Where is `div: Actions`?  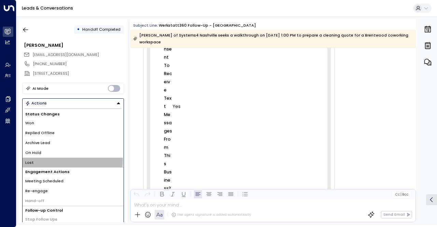 div: Actions is located at coordinates (36, 103).